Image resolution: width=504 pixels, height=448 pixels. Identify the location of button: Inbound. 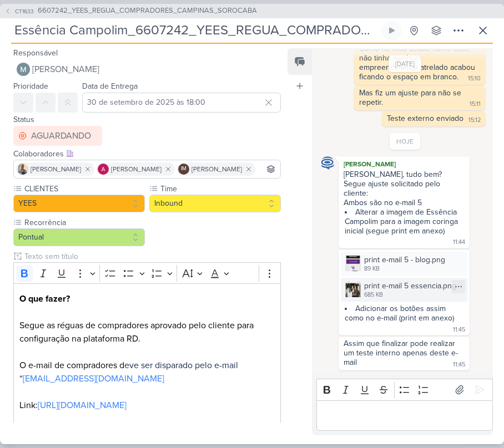
(215, 203).